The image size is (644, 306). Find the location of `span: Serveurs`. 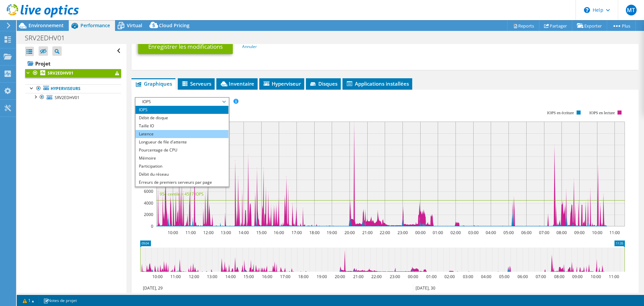

span: Serveurs is located at coordinates (196, 83).